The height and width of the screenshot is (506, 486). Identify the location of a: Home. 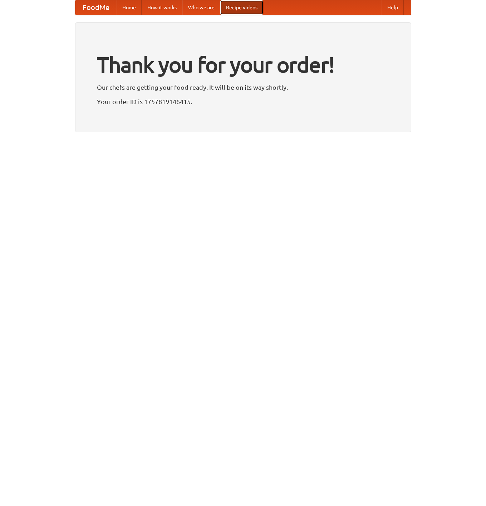
(129, 8).